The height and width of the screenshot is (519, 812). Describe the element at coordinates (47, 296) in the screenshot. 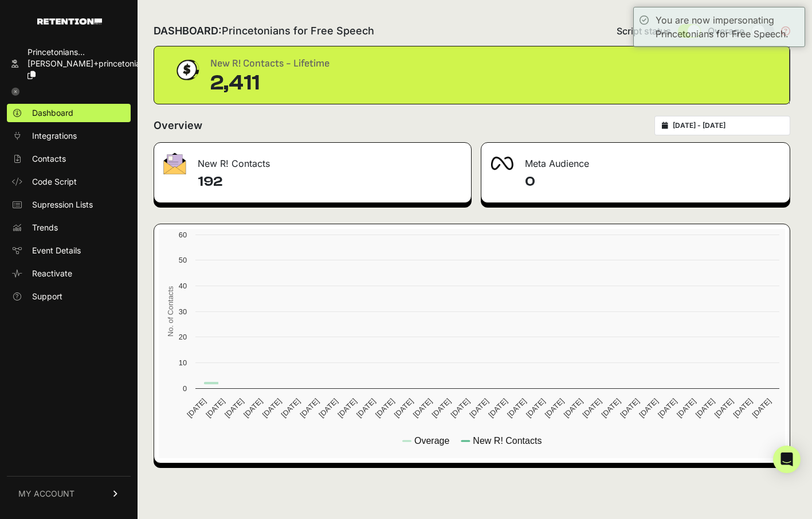

I see `span: Support` at that location.